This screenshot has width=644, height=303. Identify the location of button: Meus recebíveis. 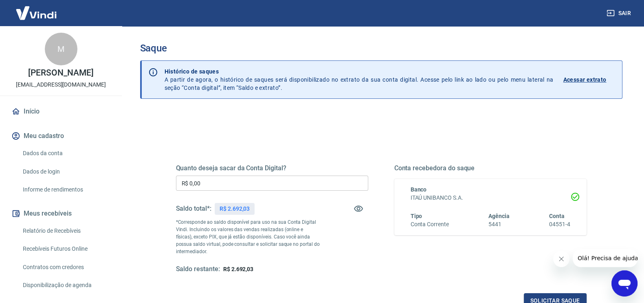
(60, 213).